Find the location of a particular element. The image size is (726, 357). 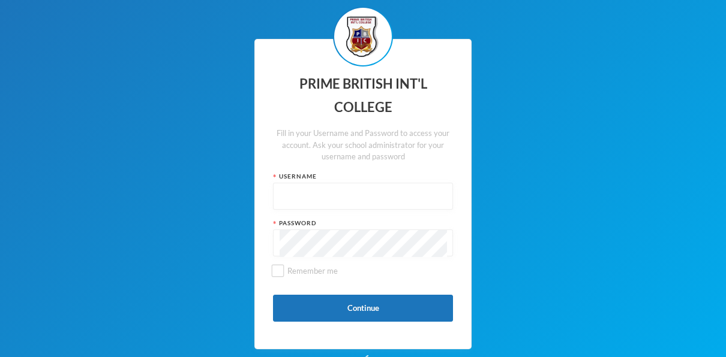

button: Continue is located at coordinates (363, 308).